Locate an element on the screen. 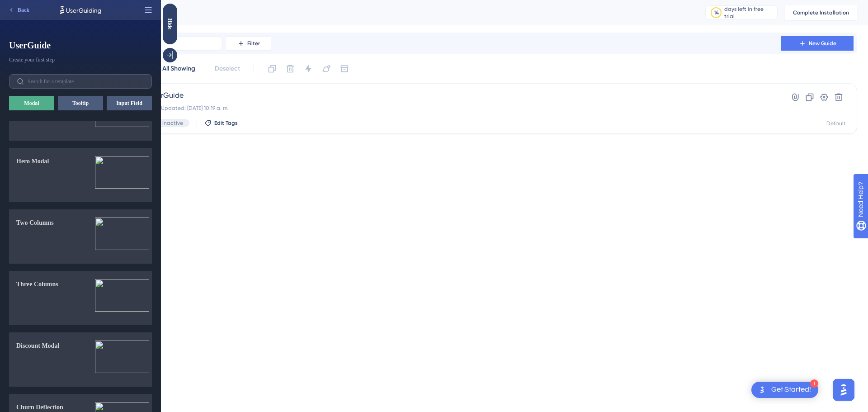 The height and width of the screenshot is (412, 868). div: 1 is located at coordinates (814, 384).